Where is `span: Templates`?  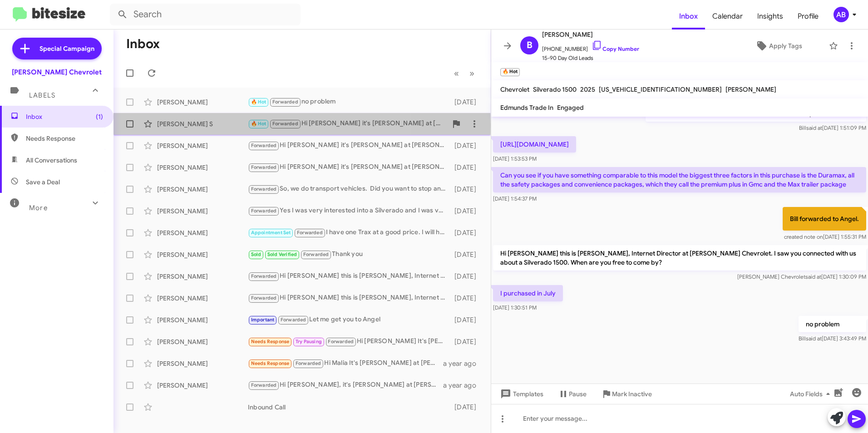 span: Templates is located at coordinates (521, 394).